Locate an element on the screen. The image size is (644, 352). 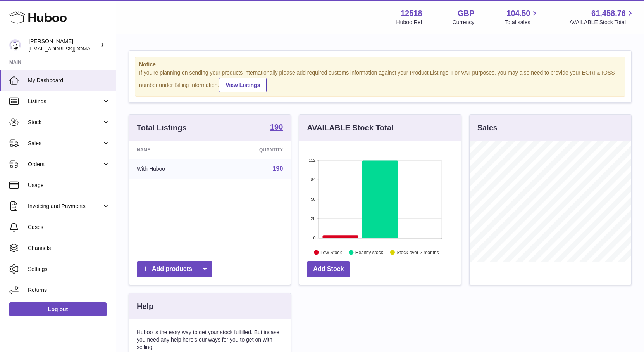
span: Stock is located at coordinates (65, 123).